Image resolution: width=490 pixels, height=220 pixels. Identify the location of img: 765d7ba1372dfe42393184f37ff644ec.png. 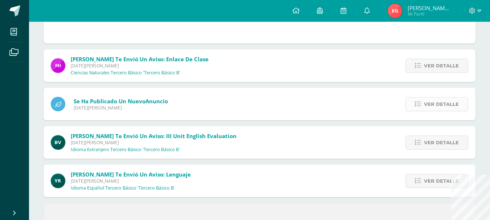
(58, 181).